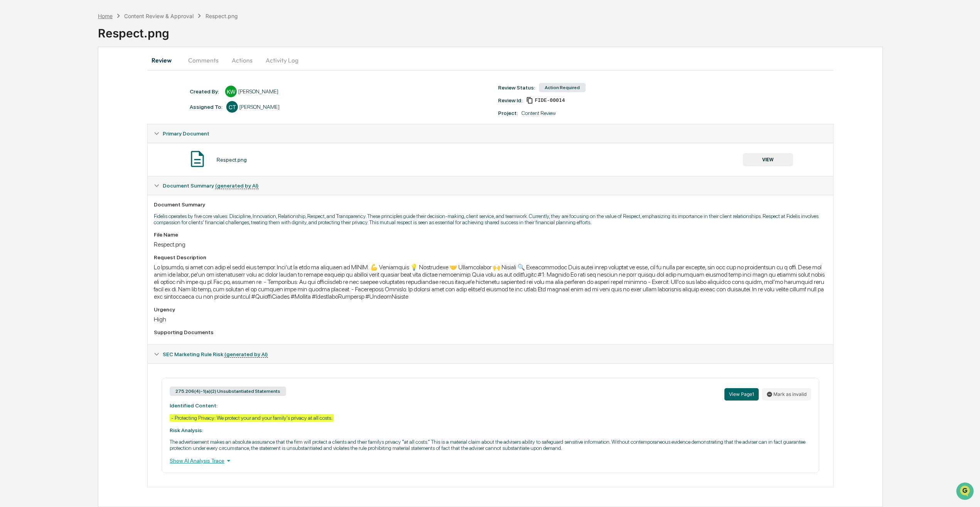  Describe the element at coordinates (77, 63) in the screenshot. I see `div: Start new chat` at that location.